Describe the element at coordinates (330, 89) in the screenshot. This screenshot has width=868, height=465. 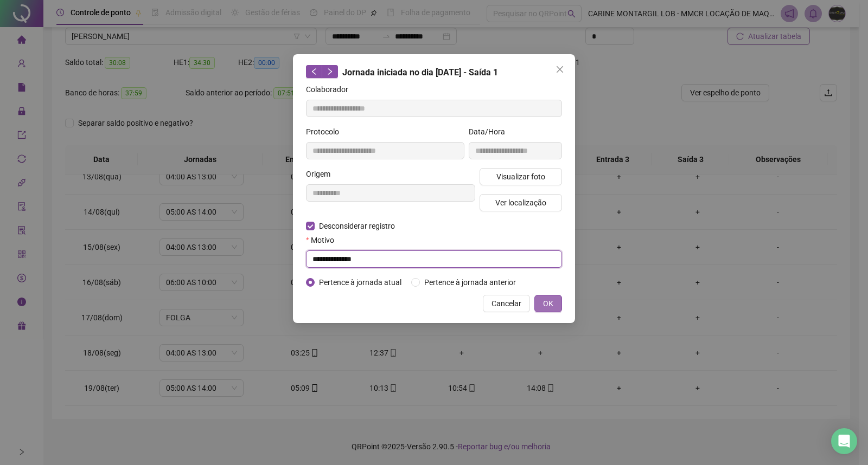
I see `label: Colaborador` at that location.